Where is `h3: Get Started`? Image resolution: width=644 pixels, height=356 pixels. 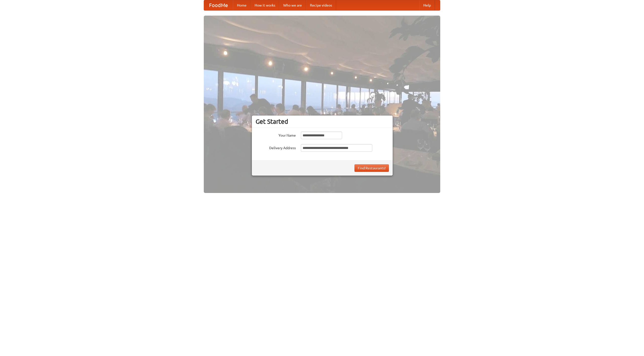 h3: Get Started is located at coordinates (322, 121).